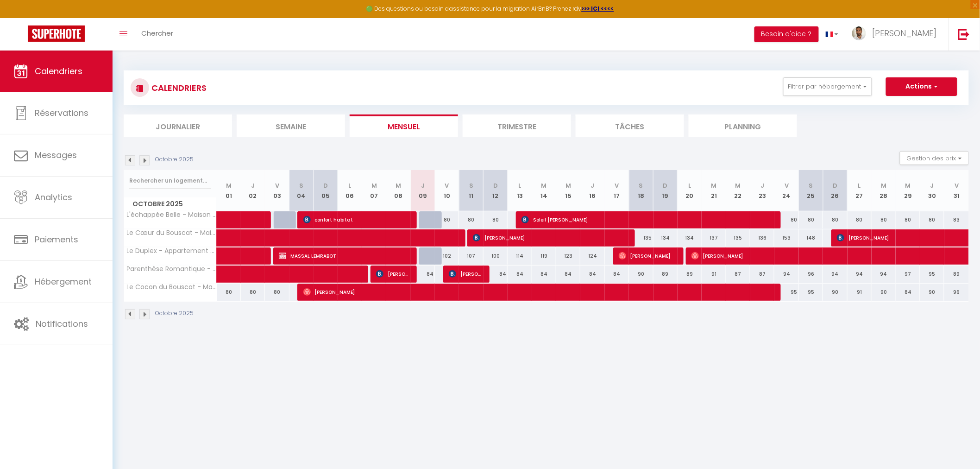  What do you see at coordinates (597, 8) in the screenshot?
I see `a: >>> ICI <<<<` at bounding box center [597, 8].